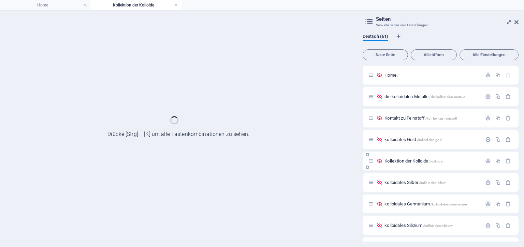 Image resolution: width=524 pixels, height=247 pixels. What do you see at coordinates (432, 183) in the screenshot?
I see `span: /kolloidales-silber` at bounding box center [432, 183].